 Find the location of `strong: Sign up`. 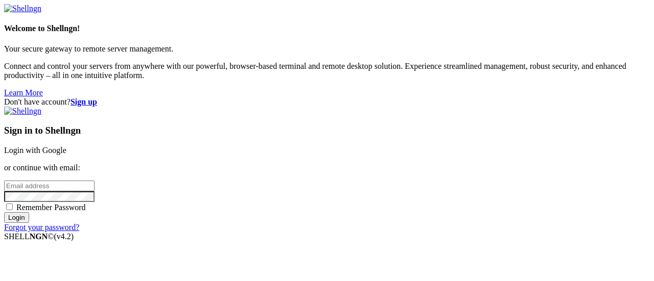

strong: Sign up is located at coordinates (84, 102).